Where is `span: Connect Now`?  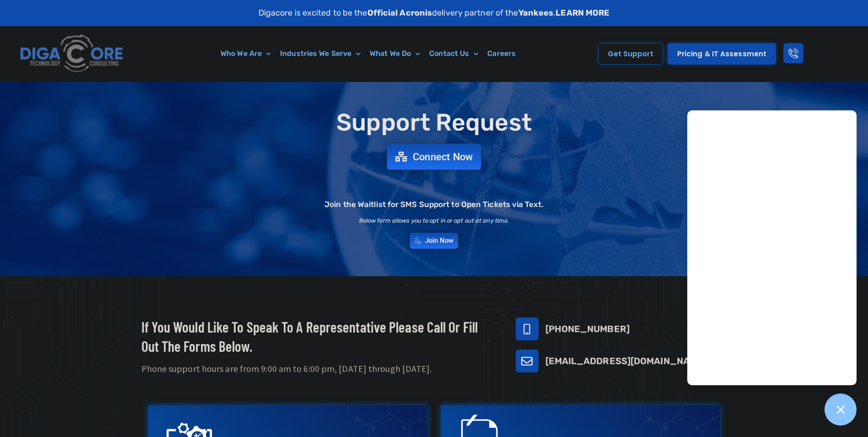 span: Connect Now is located at coordinates (443, 157).